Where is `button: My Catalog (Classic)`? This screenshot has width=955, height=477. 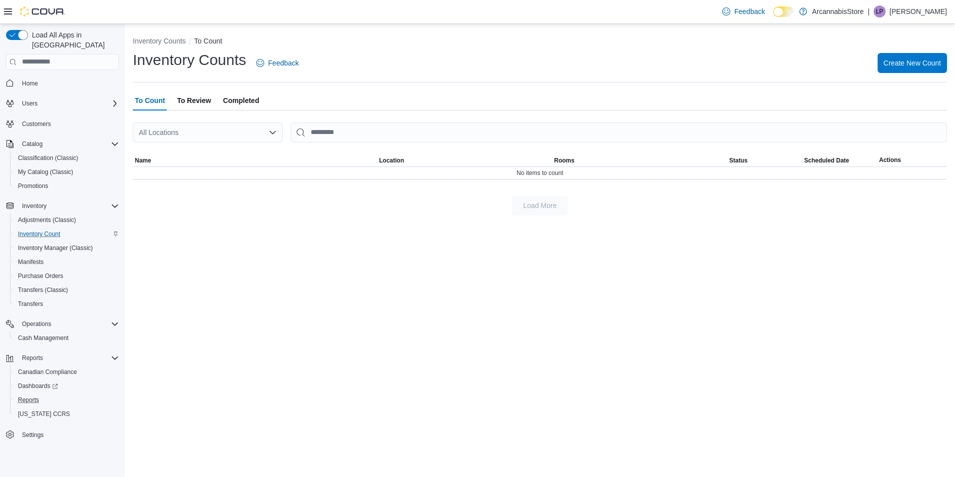 button: My Catalog (Classic) is located at coordinates (66, 172).